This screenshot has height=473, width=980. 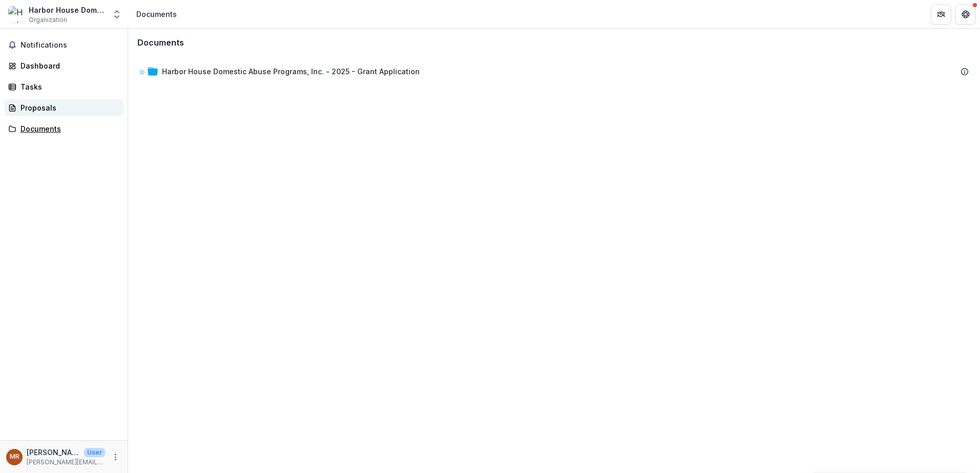 What do you see at coordinates (64, 65) in the screenshot?
I see `a: Dashboard` at bounding box center [64, 65].